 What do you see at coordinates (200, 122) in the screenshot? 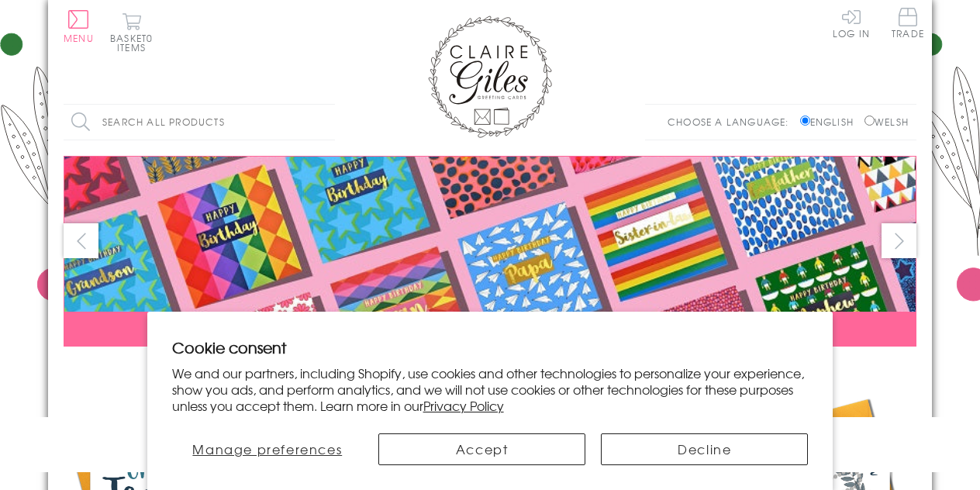
I see `input: Search all products` at bounding box center [200, 122].